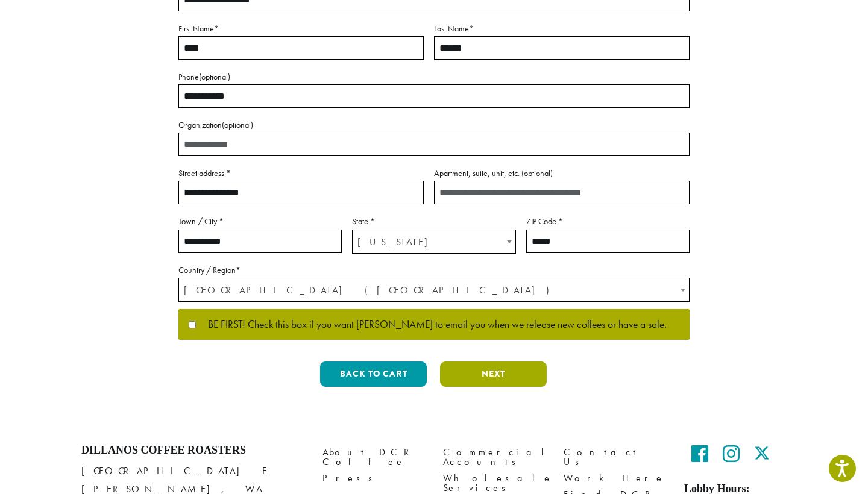 Image resolution: width=868 pixels, height=494 pixels. What do you see at coordinates (493, 374) in the screenshot?
I see `button: Next` at bounding box center [493, 374].